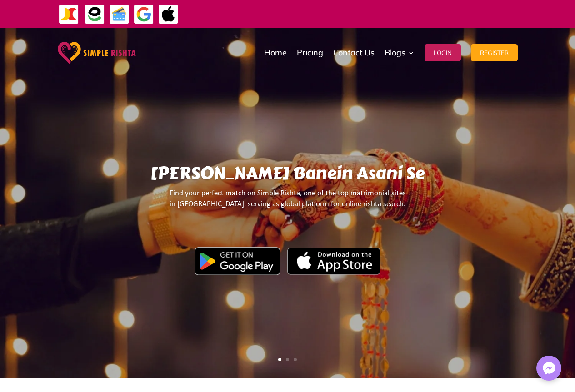 Image resolution: width=575 pixels, height=392 pixels. What do you see at coordinates (310, 53) in the screenshot?
I see `a: Pricing` at bounding box center [310, 53].